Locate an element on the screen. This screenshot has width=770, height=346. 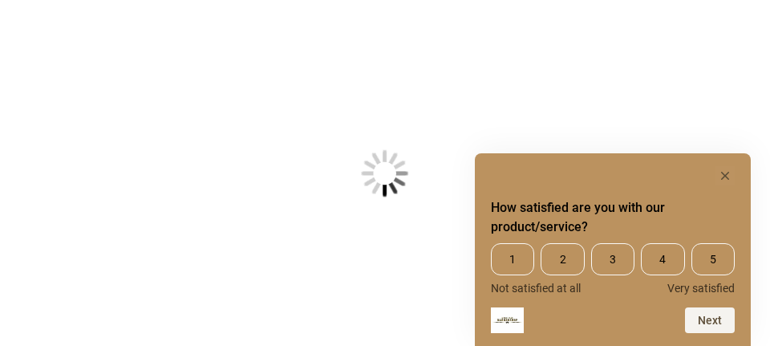
span: 4 is located at coordinates (662, 259).